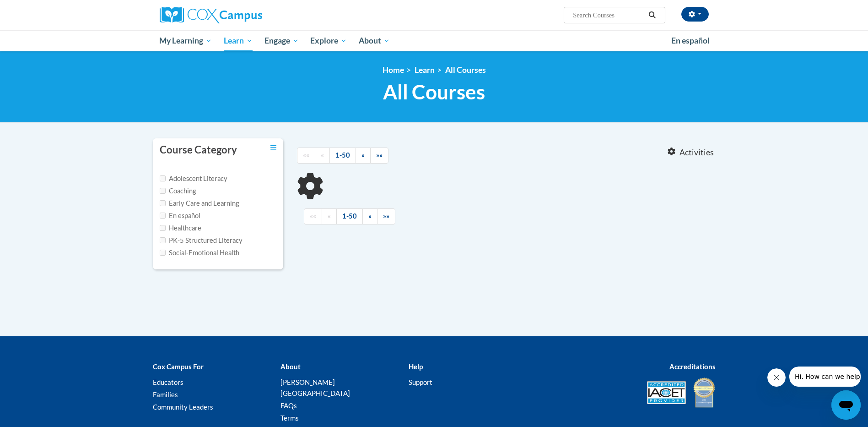 Image resolution: width=868 pixels, height=427 pixels. I want to click on span: Activities, so click(696, 153).